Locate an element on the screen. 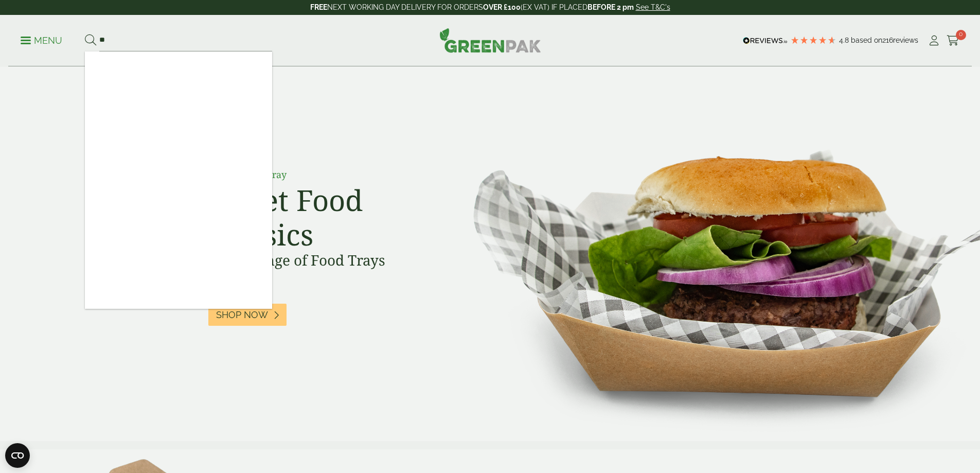 The image size is (980, 473). span: 0 is located at coordinates (961, 35).